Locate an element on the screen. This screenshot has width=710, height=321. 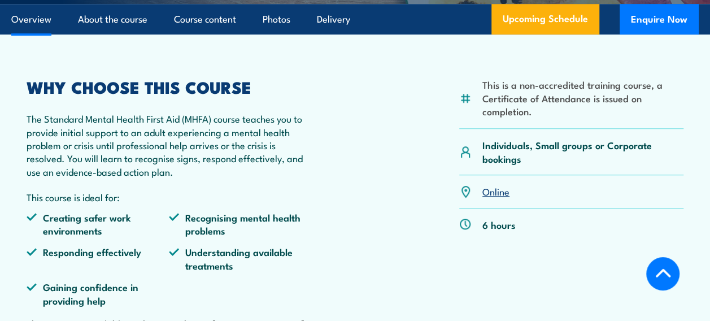
li: Gaining confidence in providing help is located at coordinates (98, 293).